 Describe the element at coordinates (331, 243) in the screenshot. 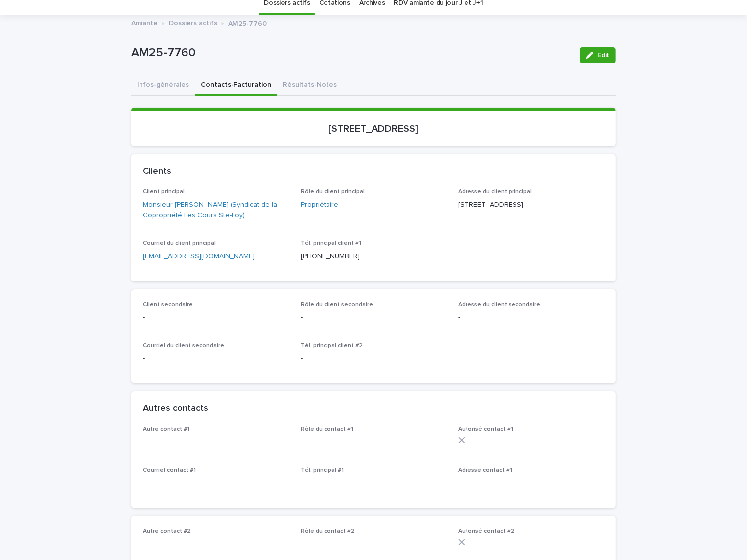

I see `span: Tél. principal client #1` at that location.